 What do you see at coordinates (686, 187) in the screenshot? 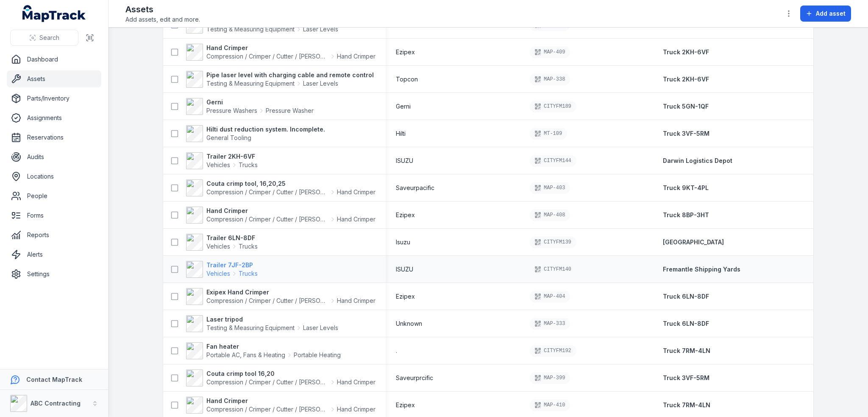
I see `span: Truck 9KT-4PL` at bounding box center [686, 187].